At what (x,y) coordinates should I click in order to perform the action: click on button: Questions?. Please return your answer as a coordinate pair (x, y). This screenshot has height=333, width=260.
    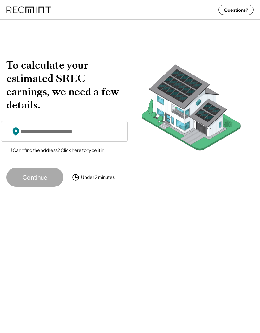
    Looking at the image, I should click on (236, 10).